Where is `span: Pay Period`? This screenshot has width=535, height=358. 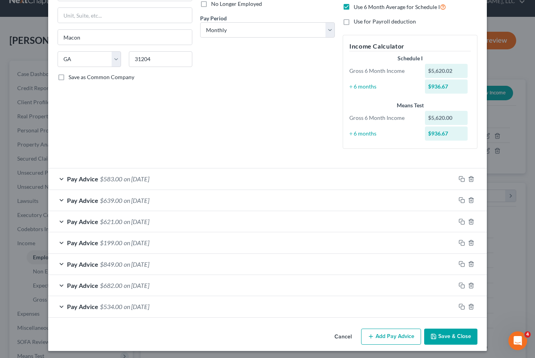 span: Pay Period is located at coordinates (213, 18).